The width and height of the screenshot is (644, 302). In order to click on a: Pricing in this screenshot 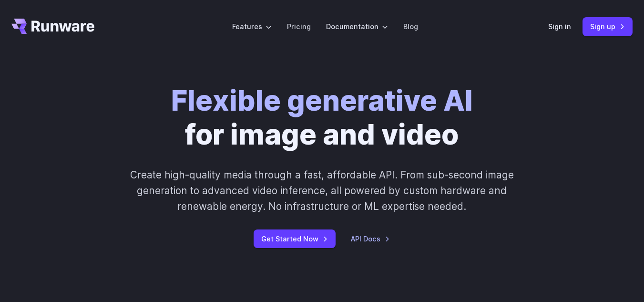, I will do `click(298, 26)`.